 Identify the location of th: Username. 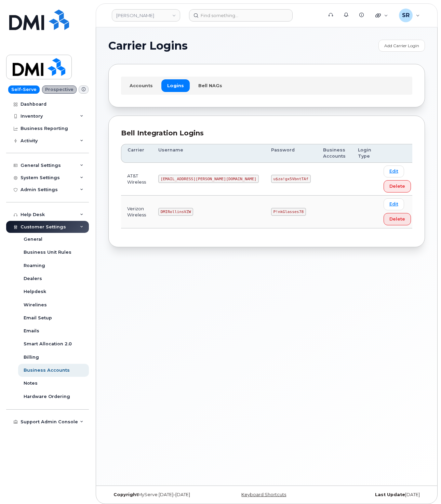
(209, 153).